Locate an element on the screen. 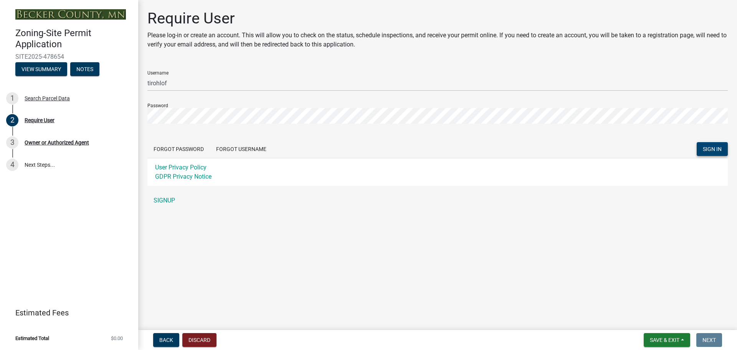 The height and width of the screenshot is (350, 737). div: 4 is located at coordinates (12, 165).